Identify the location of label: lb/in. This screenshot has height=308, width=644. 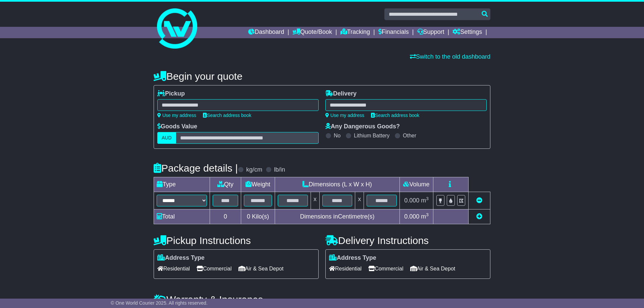
(279, 170).